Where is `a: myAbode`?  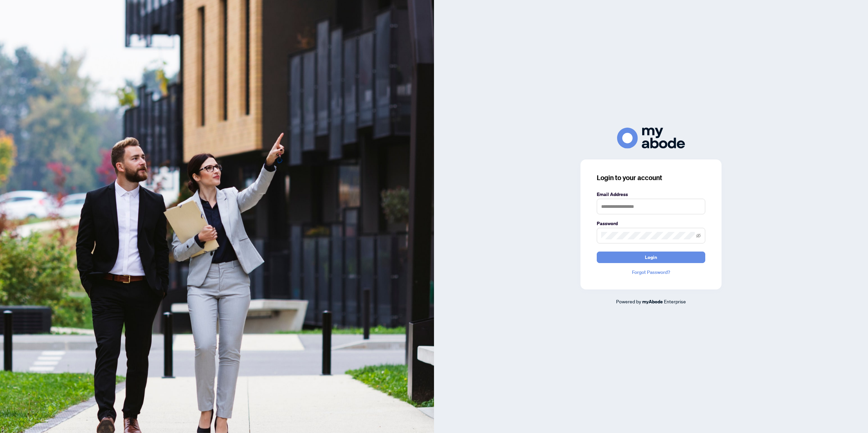
a: myAbode is located at coordinates (652, 302).